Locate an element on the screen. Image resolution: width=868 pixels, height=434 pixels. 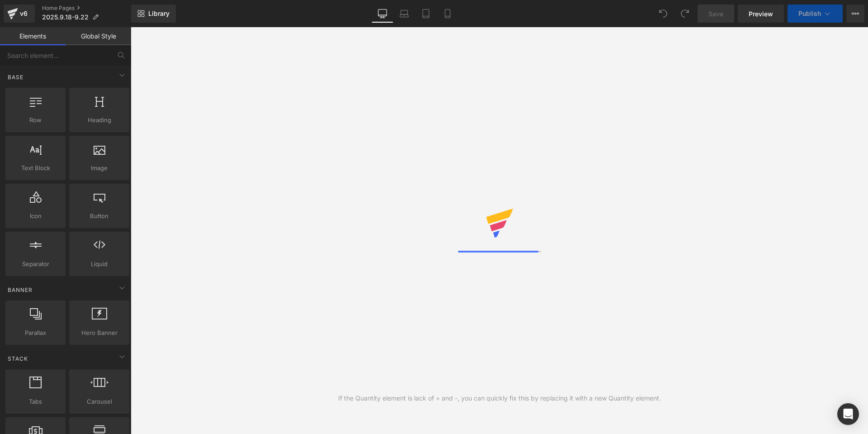
span: Base is located at coordinates (15, 77).